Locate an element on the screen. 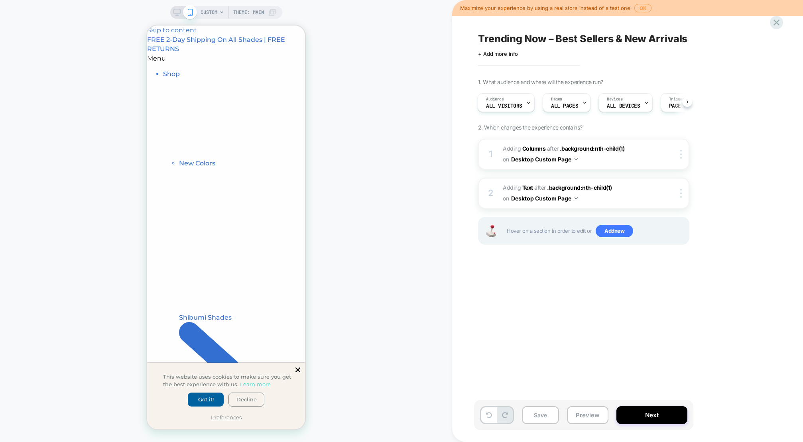 Image resolution: width=803 pixels, height=442 pixels. button: Close is located at coordinates (151, 345).